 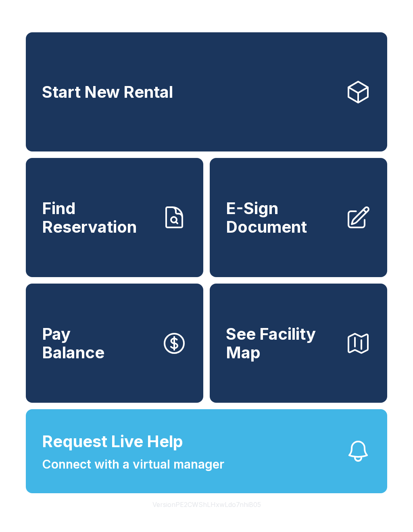 What do you see at coordinates (115, 343) in the screenshot?
I see `a: PayBalance` at bounding box center [115, 343].